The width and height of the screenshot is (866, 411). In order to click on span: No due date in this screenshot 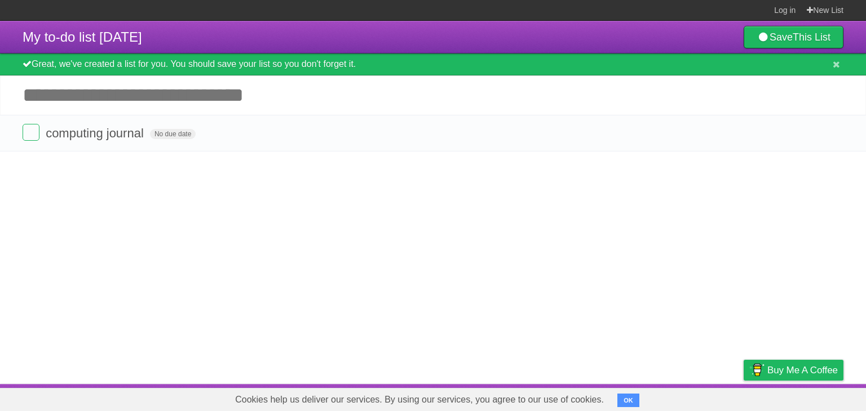, I will do `click(172, 134)`.